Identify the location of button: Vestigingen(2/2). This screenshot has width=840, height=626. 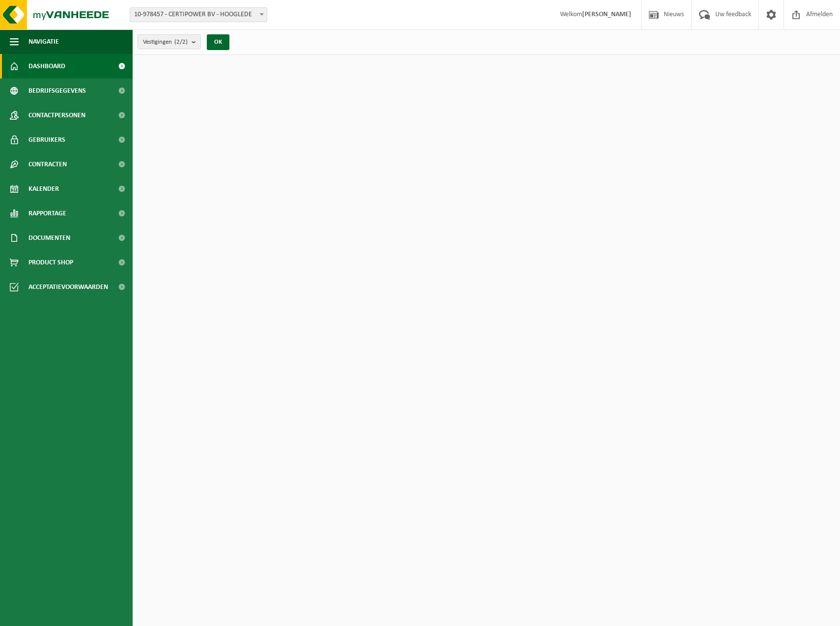
(169, 42).